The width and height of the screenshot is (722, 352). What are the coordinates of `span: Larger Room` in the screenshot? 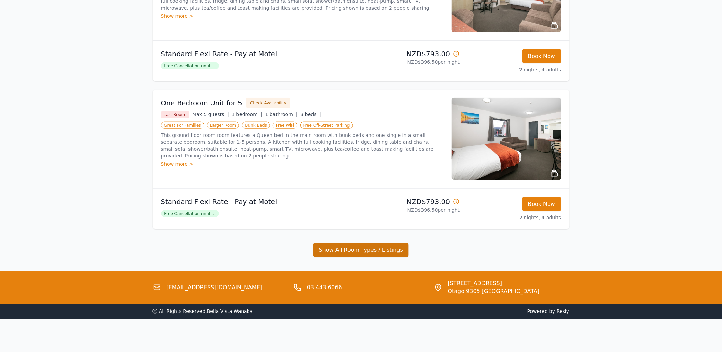 It's located at (223, 125).